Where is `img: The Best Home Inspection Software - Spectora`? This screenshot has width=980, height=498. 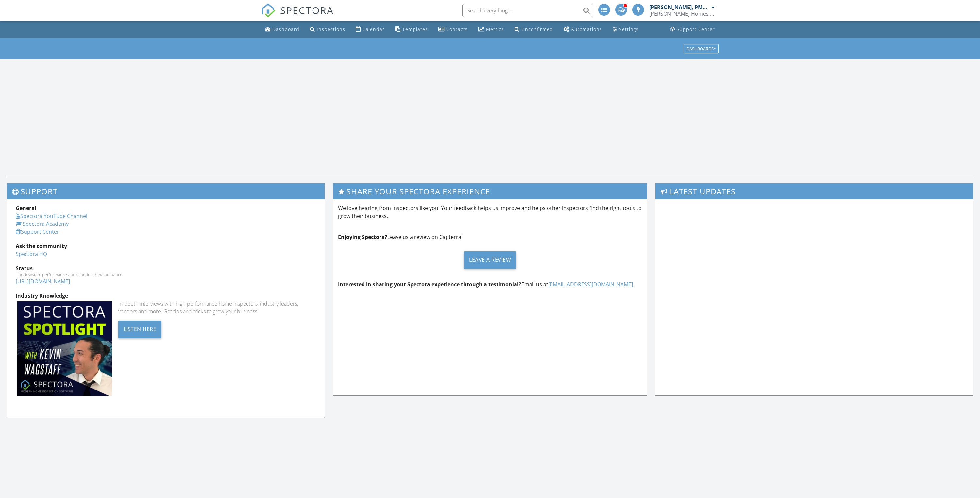 img: The Best Home Inspection Software - Spectora is located at coordinates (268, 10).